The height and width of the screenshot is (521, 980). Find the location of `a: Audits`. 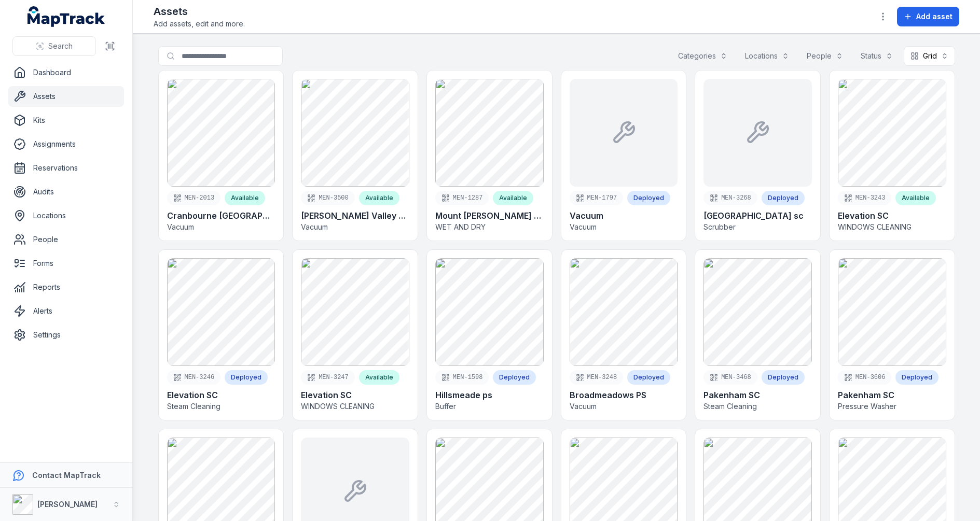

a: Audits is located at coordinates (66, 192).